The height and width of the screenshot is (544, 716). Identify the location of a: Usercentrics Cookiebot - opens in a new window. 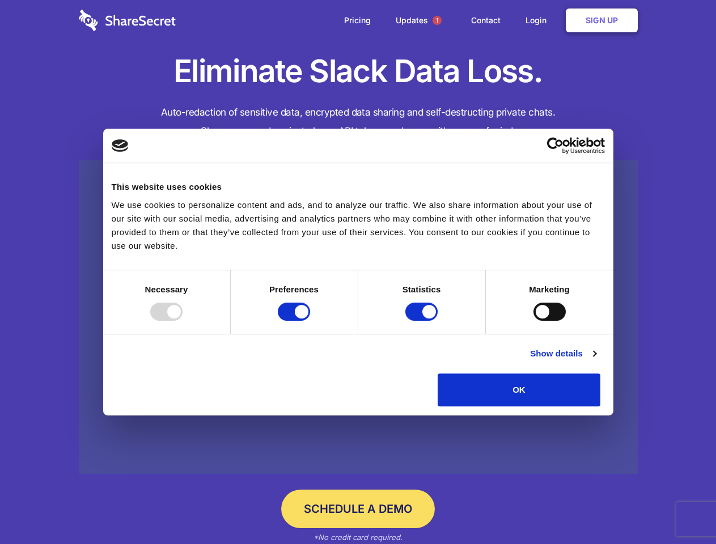
(555, 146).